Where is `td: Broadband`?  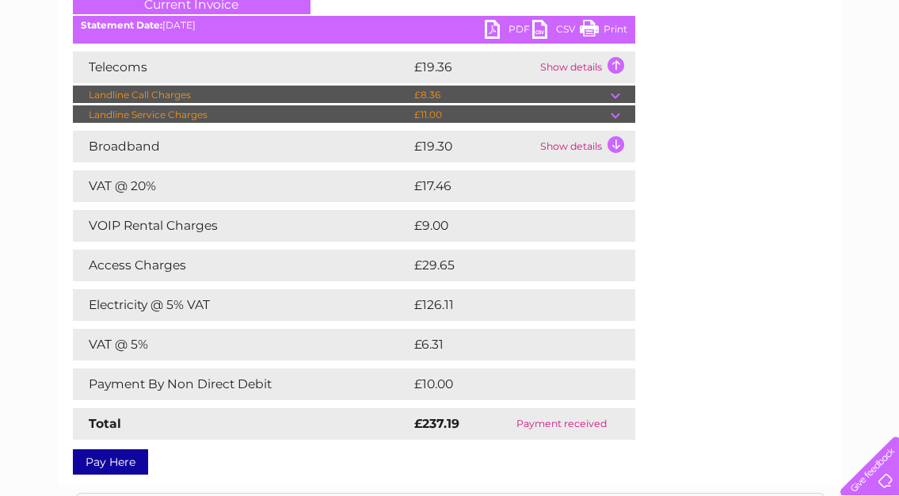 td: Broadband is located at coordinates (241, 146).